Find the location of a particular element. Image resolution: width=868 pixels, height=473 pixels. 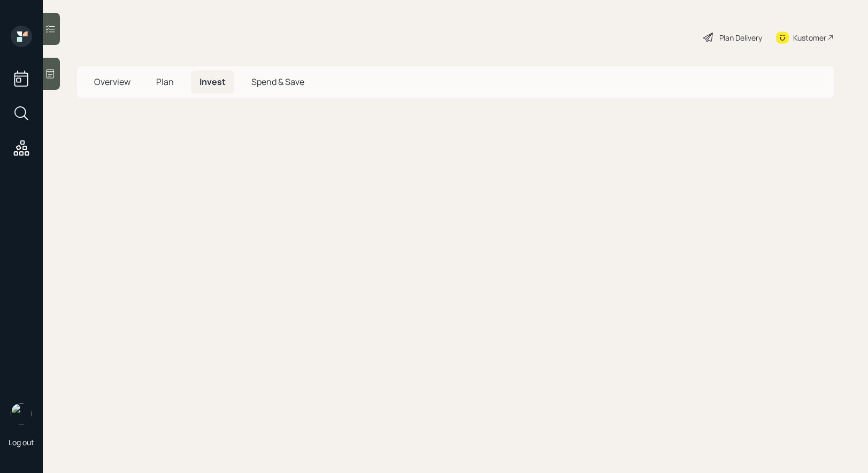

span: Invest is located at coordinates (212, 82).